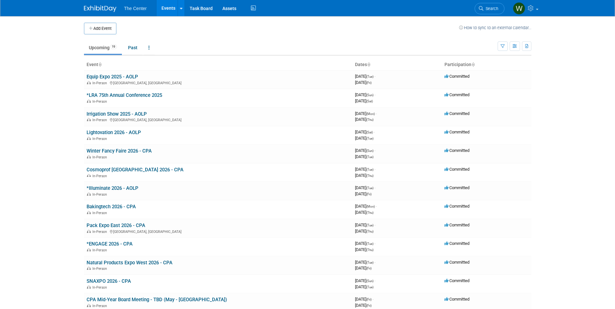  I want to click on a: Past, so click(133, 48).